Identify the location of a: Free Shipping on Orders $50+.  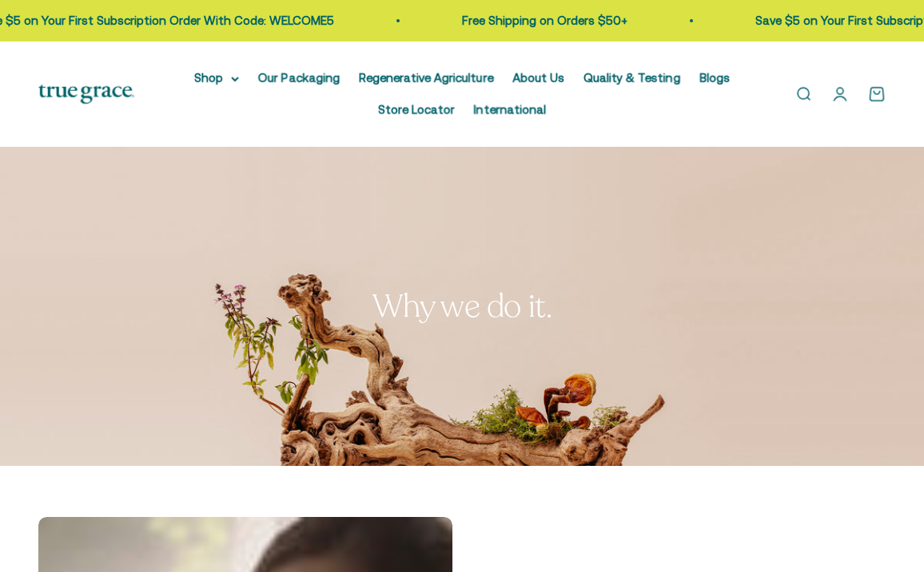
(544, 20).